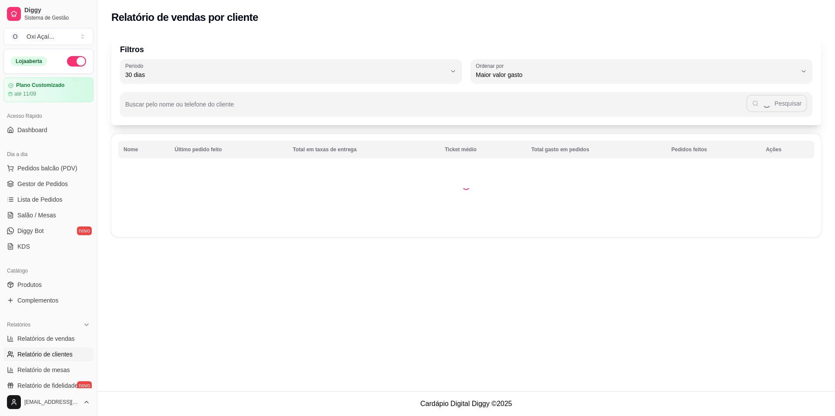 This screenshot has height=416, width=835. I want to click on div: Acesso Rápido, so click(48, 116).